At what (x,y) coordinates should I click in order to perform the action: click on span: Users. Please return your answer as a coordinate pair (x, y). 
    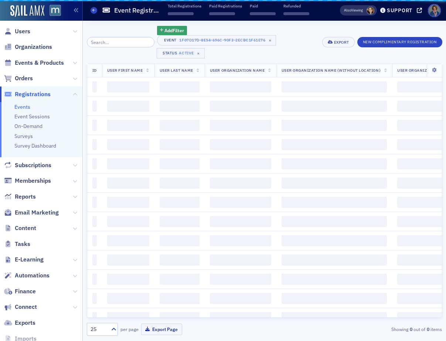
    Looking at the image, I should click on (23, 31).